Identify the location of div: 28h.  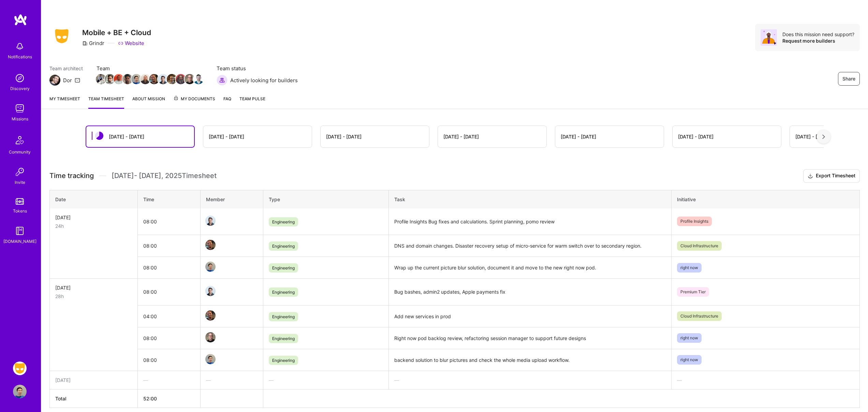
(93, 296).